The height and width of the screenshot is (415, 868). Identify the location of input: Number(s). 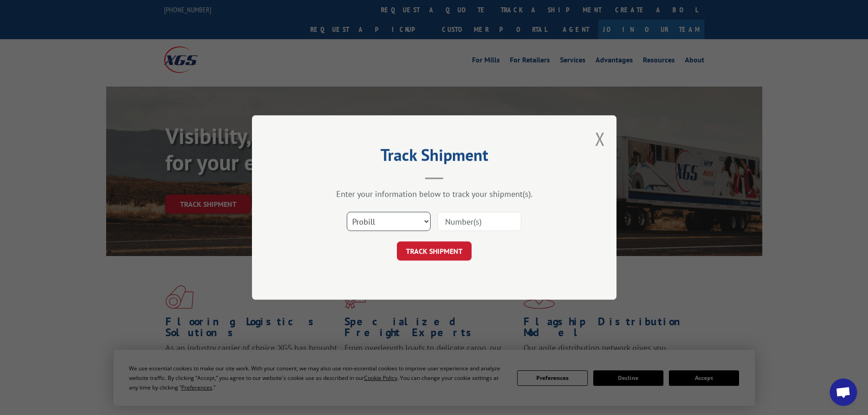
(479, 221).